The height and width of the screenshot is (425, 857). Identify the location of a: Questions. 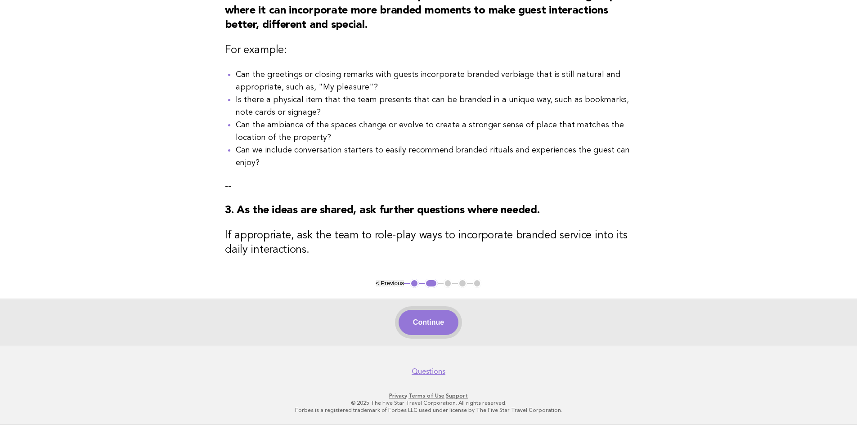
(428, 372).